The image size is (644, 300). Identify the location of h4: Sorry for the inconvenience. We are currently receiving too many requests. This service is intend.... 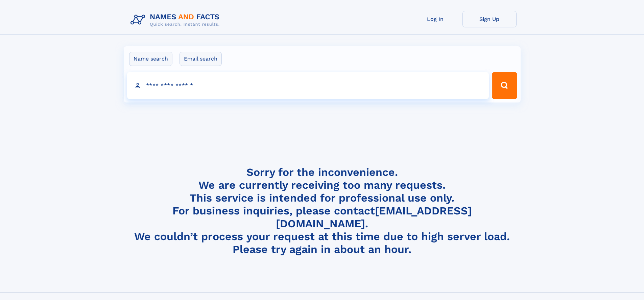
(322, 211).